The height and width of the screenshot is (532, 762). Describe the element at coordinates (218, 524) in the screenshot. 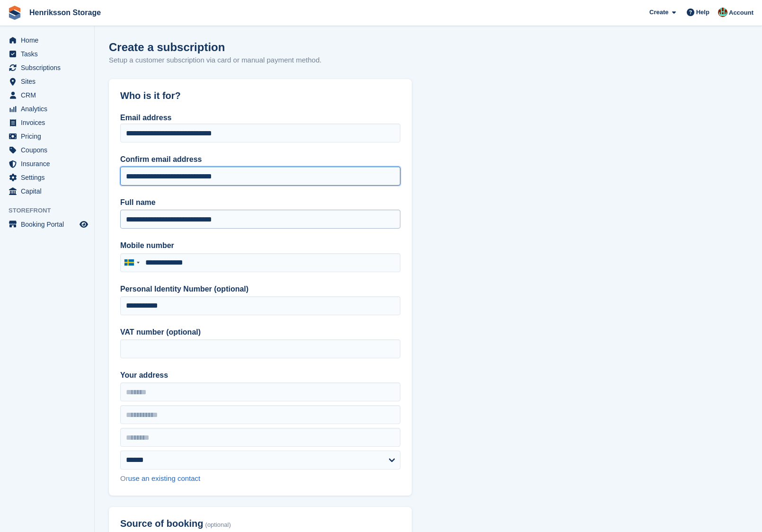

I see `span: (optional)` at that location.